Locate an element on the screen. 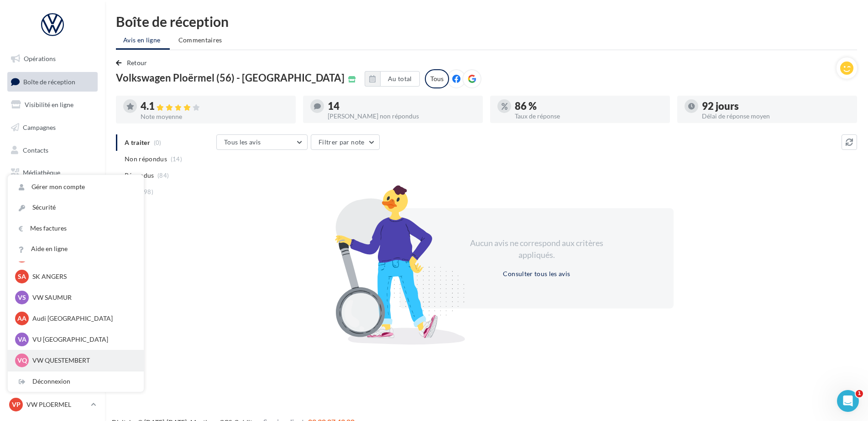 The image size is (868, 421). span: Médiathèque is located at coordinates (42, 172).